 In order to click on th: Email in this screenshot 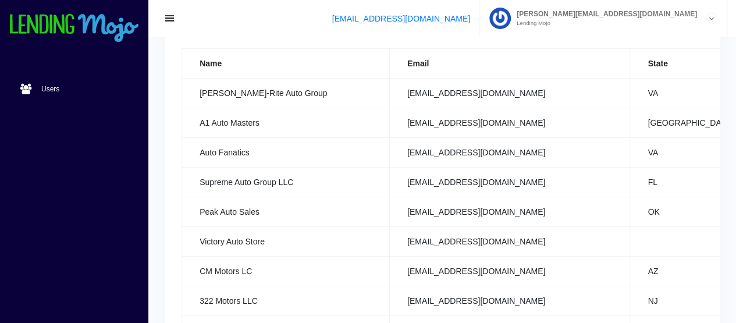, I will do `click(510, 63)`.